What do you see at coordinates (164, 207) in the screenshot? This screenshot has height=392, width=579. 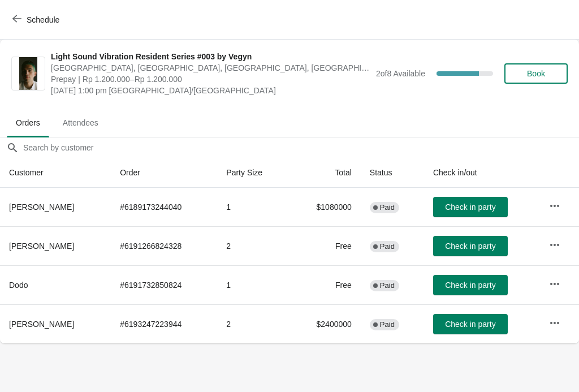 I see `td: # 6189173244040` at bounding box center [164, 207].